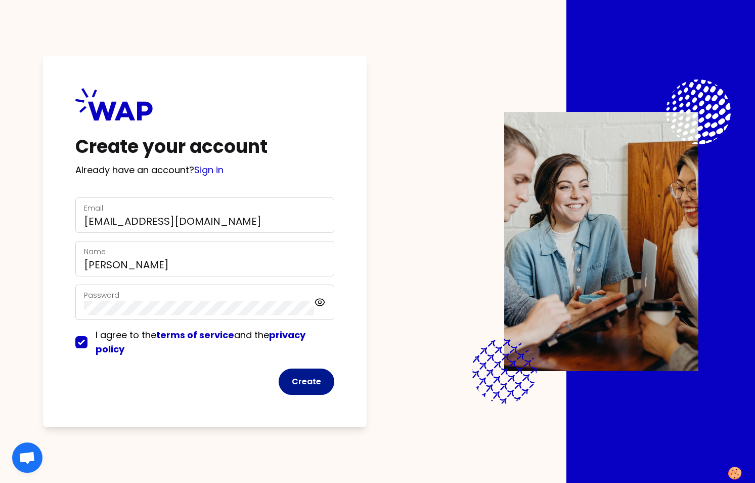 The width and height of the screenshot is (755, 483). What do you see at coordinates (601, 241) in the screenshot?
I see `img: Description` at bounding box center [601, 241].